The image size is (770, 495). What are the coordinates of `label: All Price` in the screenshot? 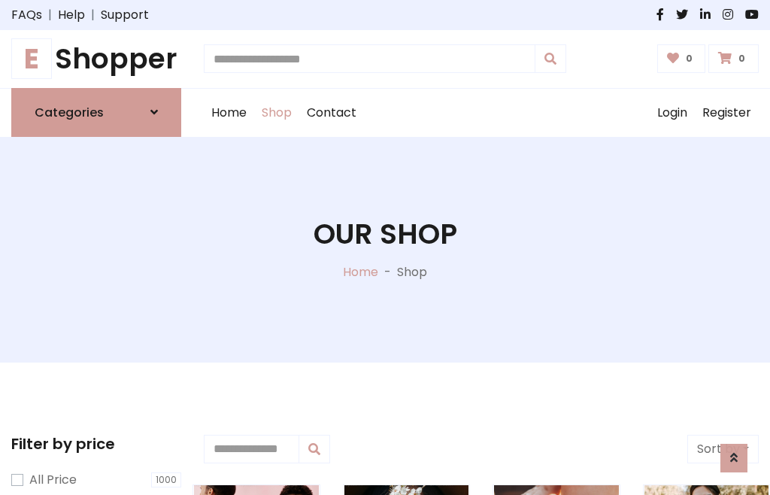 It's located at (53, 480).